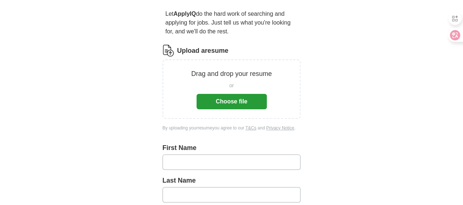 Image resolution: width=463 pixels, height=205 pixels. What do you see at coordinates (168, 51) in the screenshot?
I see `img: CV Icon` at bounding box center [168, 51].